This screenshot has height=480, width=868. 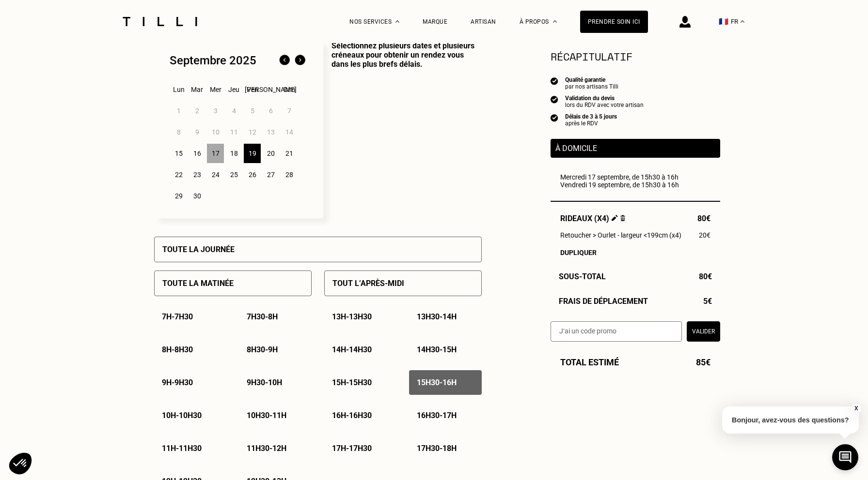 What do you see at coordinates (437, 448) in the screenshot?
I see `p: 17h30 - 18h` at bounding box center [437, 448].